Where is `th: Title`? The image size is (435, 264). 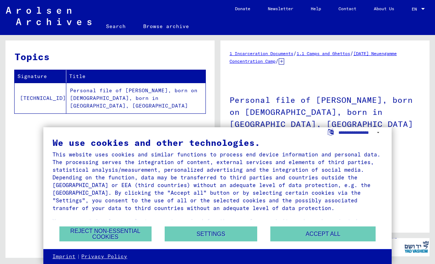 th: Title is located at coordinates (136, 76).